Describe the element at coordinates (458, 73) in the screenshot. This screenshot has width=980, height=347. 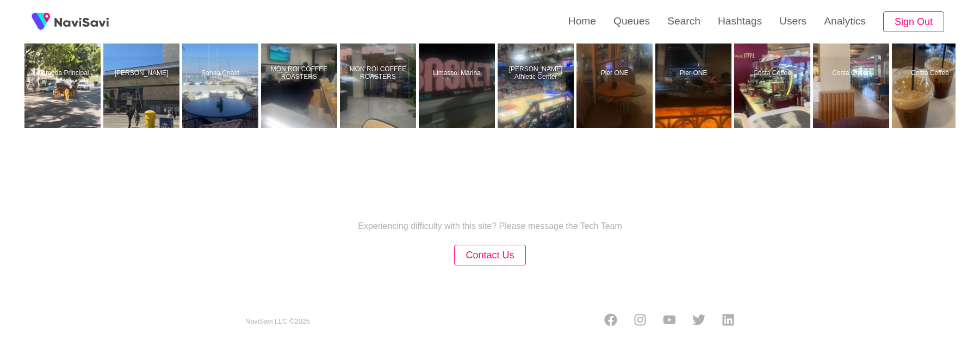
I see `a: Limassol MarinaLimassol Marina` at that location.